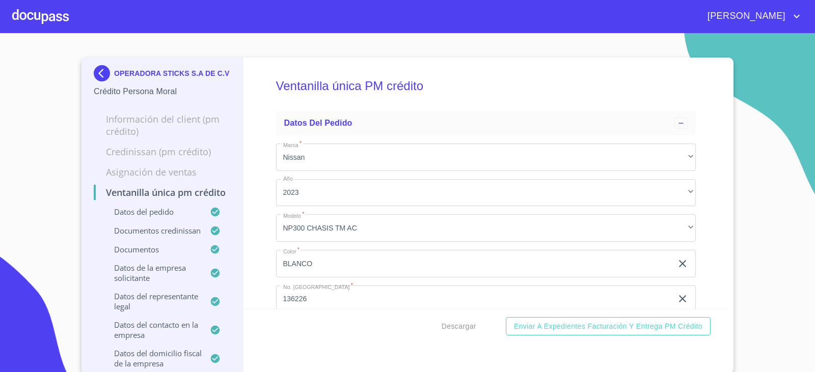 Image resolution: width=815 pixels, height=372 pixels. Describe the element at coordinates (486, 157) in the screenshot. I see `div: Nissan` at that location.